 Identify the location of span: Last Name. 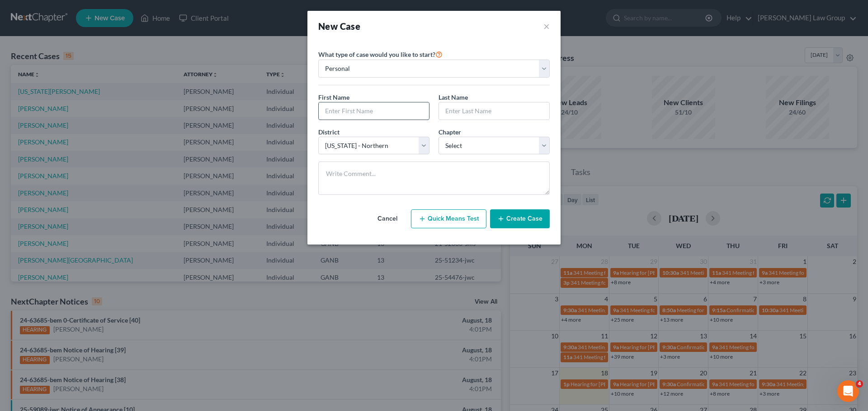
(453, 97).